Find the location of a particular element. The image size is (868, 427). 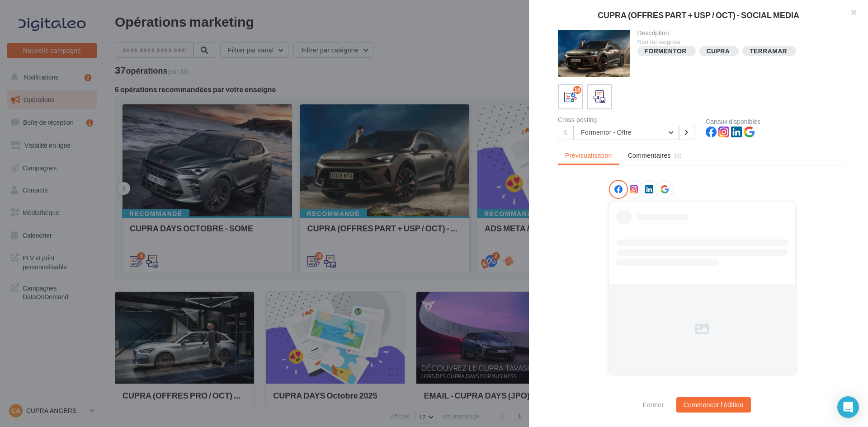

div: CUPRA (OFFRES PART + USP / OCT) - SOCIAL MEDIA is located at coordinates (698, 15).